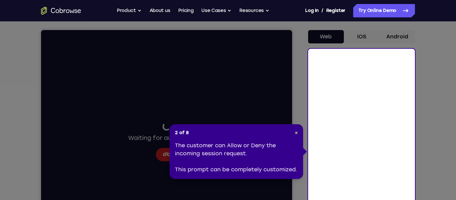  I want to click on a: Pricing, so click(186, 11).